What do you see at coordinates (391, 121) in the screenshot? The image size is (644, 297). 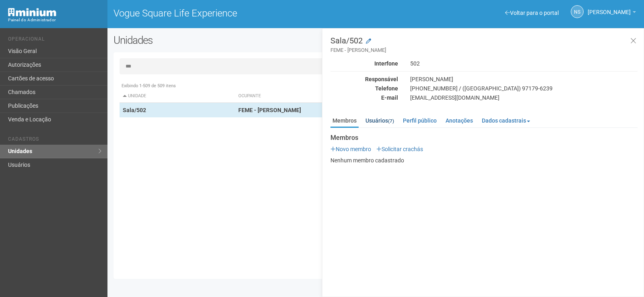 I see `small: (7)` at bounding box center [391, 121].